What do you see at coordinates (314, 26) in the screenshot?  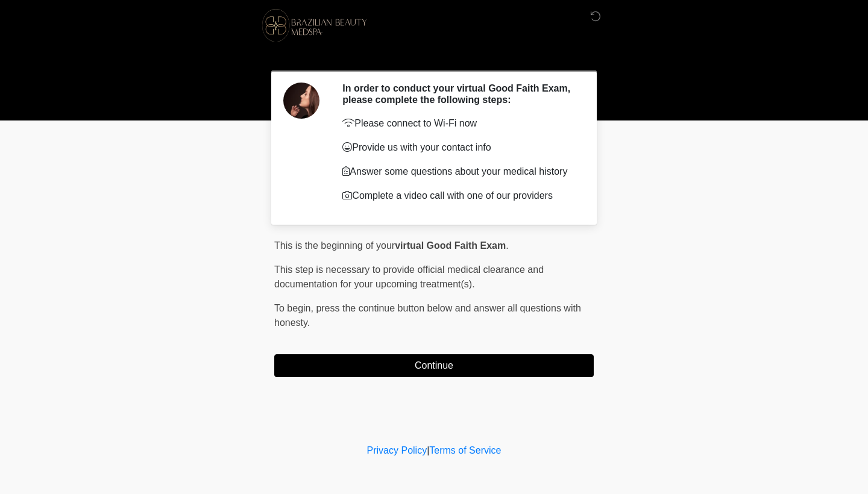 I see `img: Brazilian Beauty Medspa Logo` at bounding box center [314, 26].